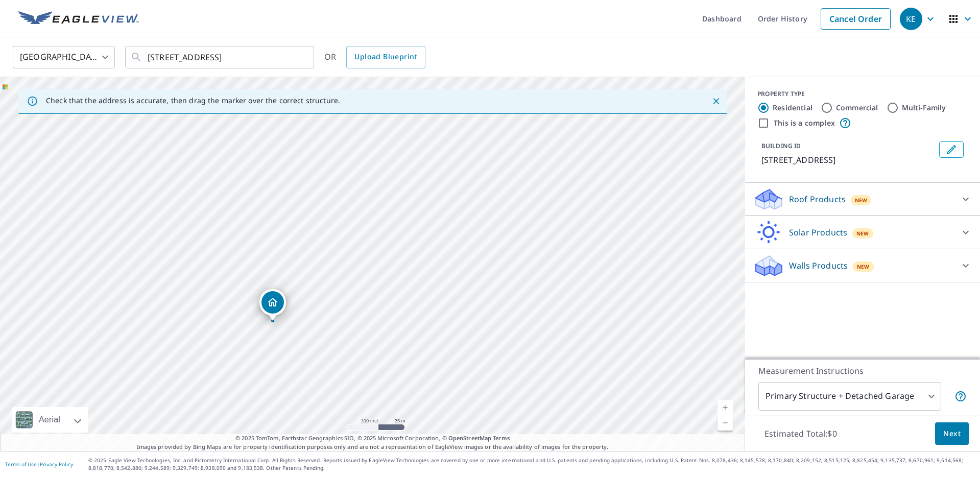  What do you see at coordinates (863, 199) in the screenshot?
I see `div: Roof ProductsNew` at bounding box center [863, 199].